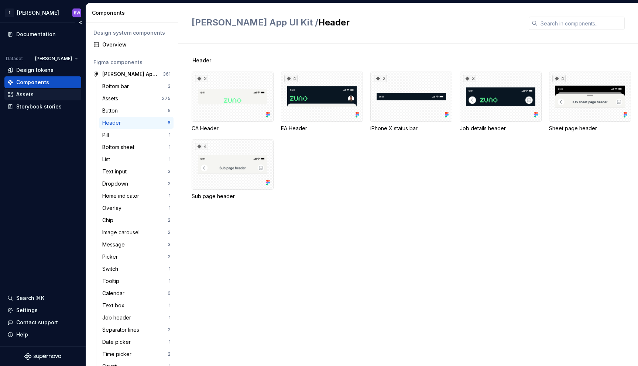 Image resolution: width=638 pixels, height=366 pixels. I want to click on div: Job details header, so click(501, 129).